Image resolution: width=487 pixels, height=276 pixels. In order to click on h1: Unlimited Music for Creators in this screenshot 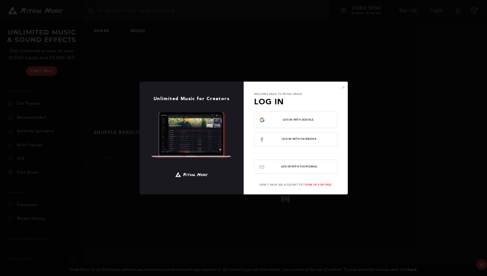, I will do `click(192, 99)`.